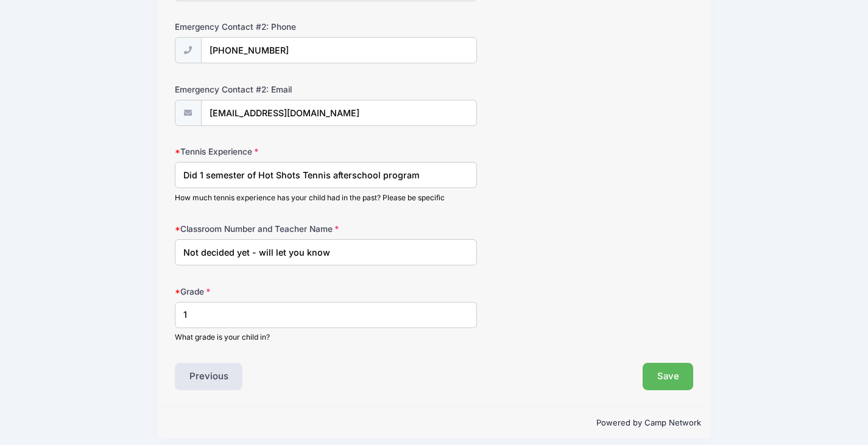 This screenshot has height=445, width=868. Describe the element at coordinates (339, 112) in the screenshot. I see `input: email@email.com` at that location.